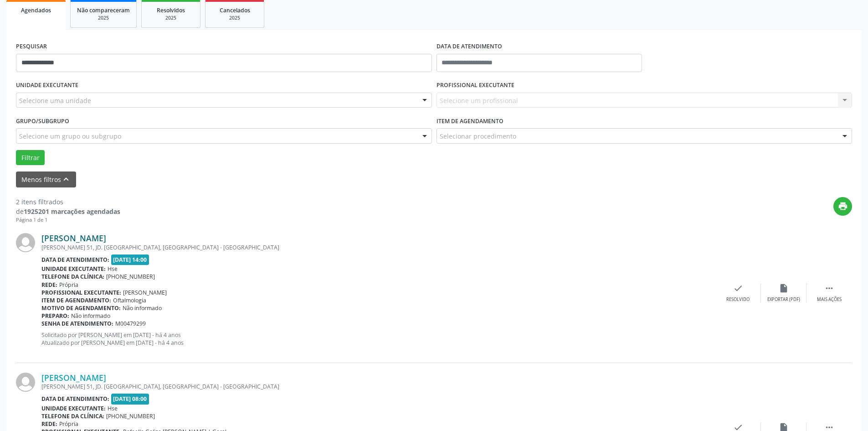  I want to click on span: Oftalmologia, so click(129, 300).